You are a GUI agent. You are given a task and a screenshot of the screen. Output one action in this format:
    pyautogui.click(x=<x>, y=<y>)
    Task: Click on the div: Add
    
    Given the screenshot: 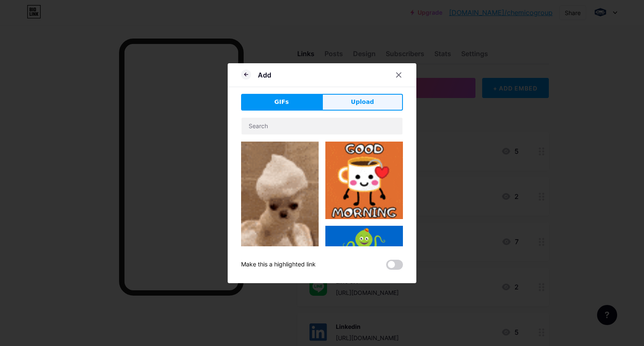 What is the action you would take?
    pyautogui.click(x=265, y=75)
    